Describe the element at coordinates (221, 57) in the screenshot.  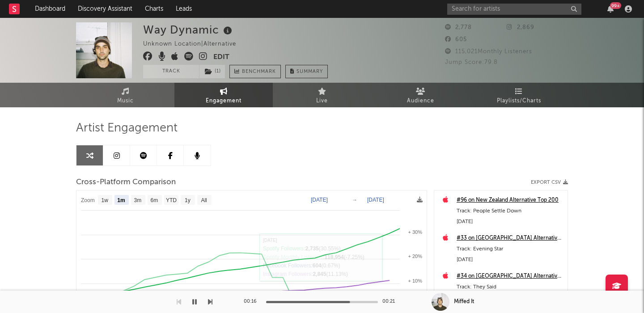
I see `button: Edit` at that location.